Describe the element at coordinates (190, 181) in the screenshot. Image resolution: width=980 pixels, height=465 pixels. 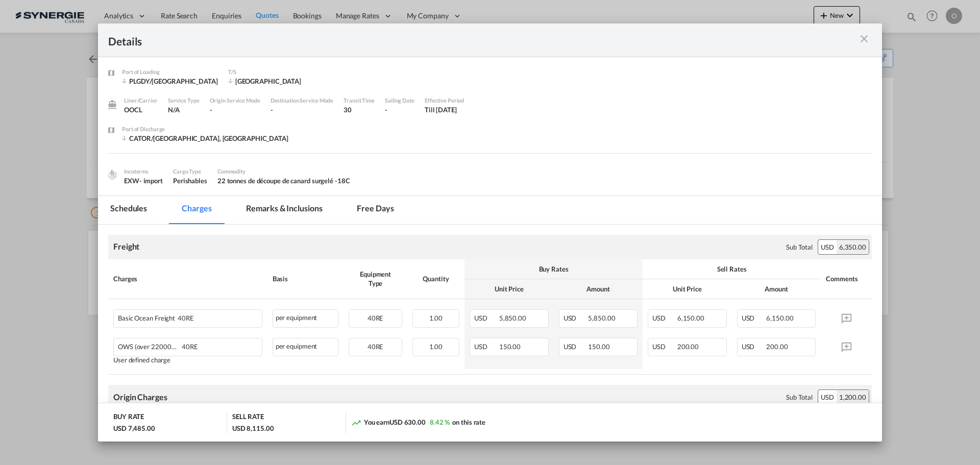
I see `div: Perishables` at that location.